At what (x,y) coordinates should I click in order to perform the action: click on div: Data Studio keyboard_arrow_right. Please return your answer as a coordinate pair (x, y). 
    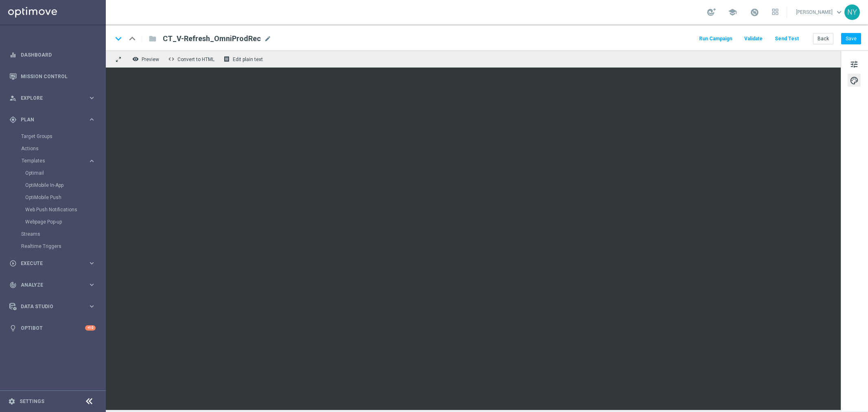
    Looking at the image, I should click on (53, 306).